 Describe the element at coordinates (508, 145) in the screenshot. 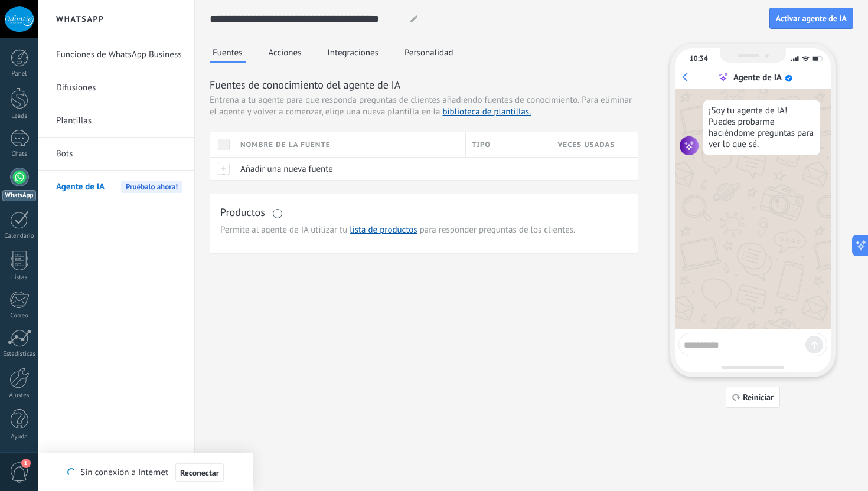

I see `div: Tipo` at that location.